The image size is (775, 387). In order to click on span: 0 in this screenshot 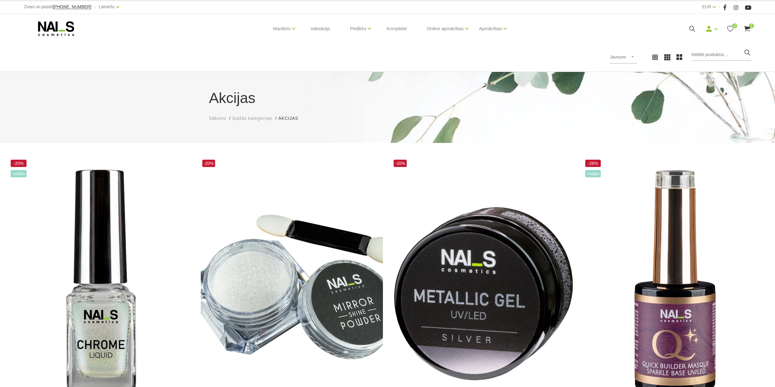, I will do `click(735, 26)`.